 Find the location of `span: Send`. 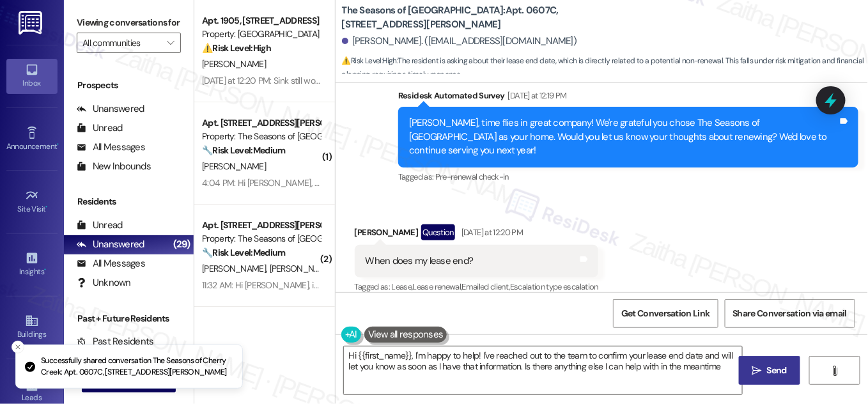

span: Send is located at coordinates (777, 370).